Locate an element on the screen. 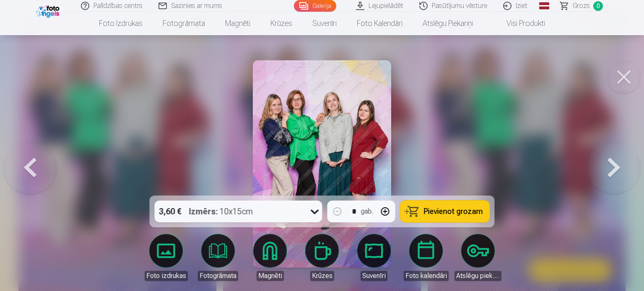 Image resolution: width=644 pixels, height=291 pixels. img: /fa1 is located at coordinates (49, 10).